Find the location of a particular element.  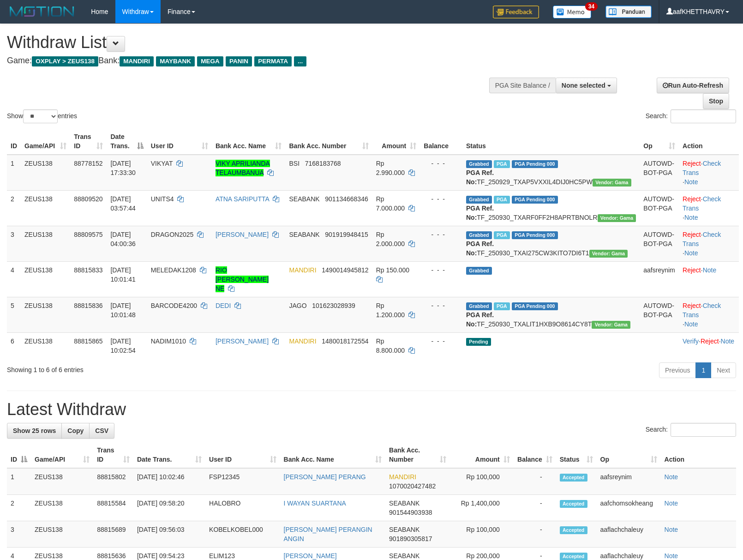

span: MEGA is located at coordinates (210, 61).